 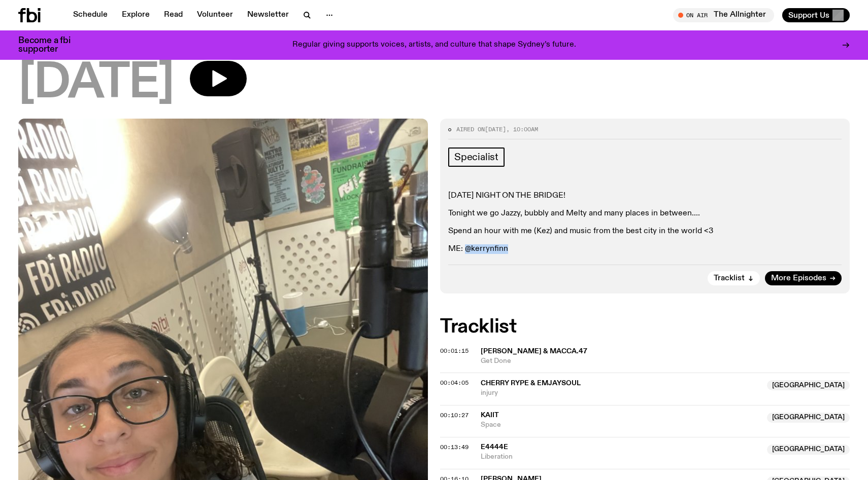 I want to click on span: More Episodes, so click(x=799, y=279).